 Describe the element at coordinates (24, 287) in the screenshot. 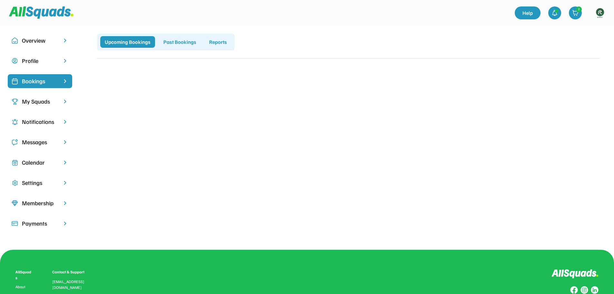

I see `a: About` at that location.